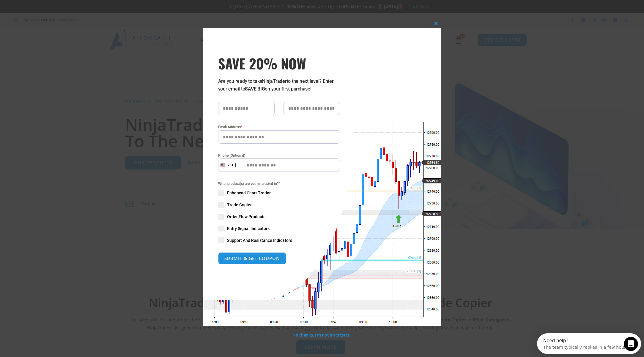 The height and width of the screenshot is (357, 644). What do you see at coordinates (252, 258) in the screenshot?
I see `button: SUBMIT & GET COUPON` at bounding box center [252, 258].